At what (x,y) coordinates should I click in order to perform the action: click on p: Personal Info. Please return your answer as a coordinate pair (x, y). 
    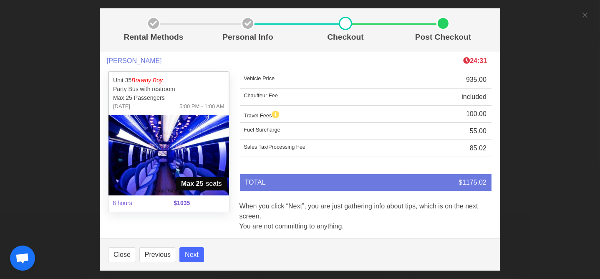
    Looking at the image, I should click on (248, 37).